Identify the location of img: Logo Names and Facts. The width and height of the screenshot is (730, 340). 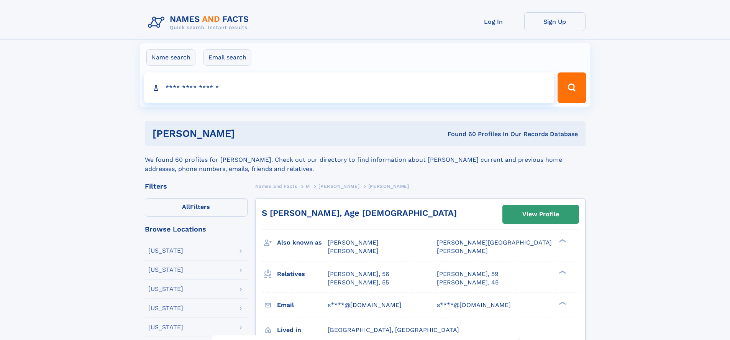
(200, 23).